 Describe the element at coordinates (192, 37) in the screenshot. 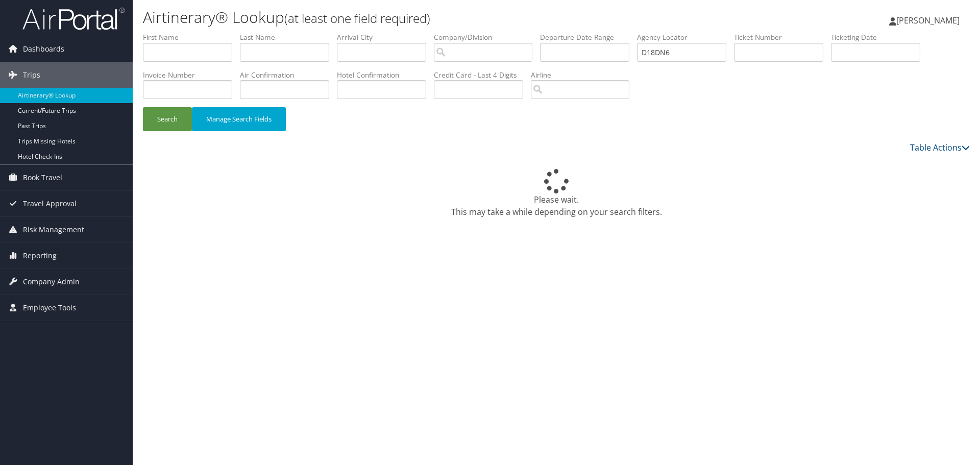

I see `label: First Name` at that location.